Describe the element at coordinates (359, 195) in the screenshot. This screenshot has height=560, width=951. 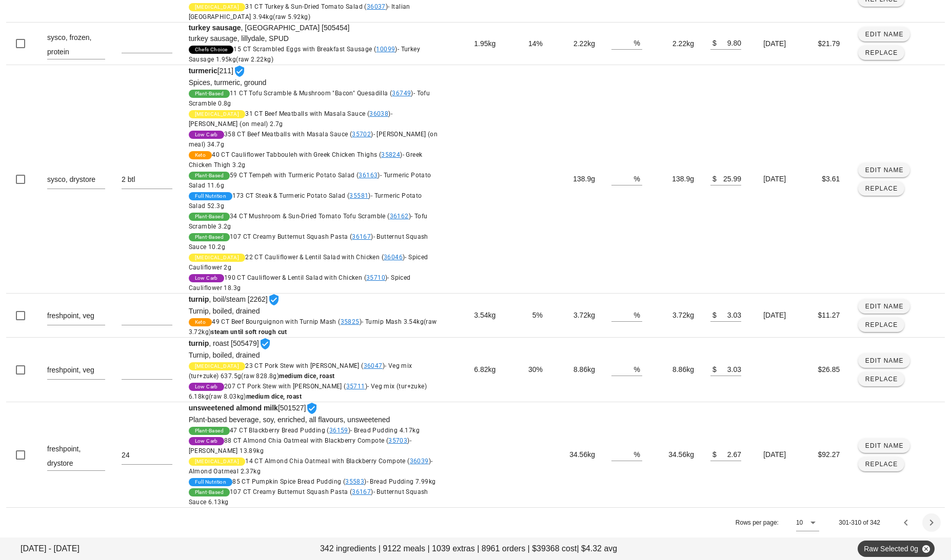
I see `a: 35581` at that location.